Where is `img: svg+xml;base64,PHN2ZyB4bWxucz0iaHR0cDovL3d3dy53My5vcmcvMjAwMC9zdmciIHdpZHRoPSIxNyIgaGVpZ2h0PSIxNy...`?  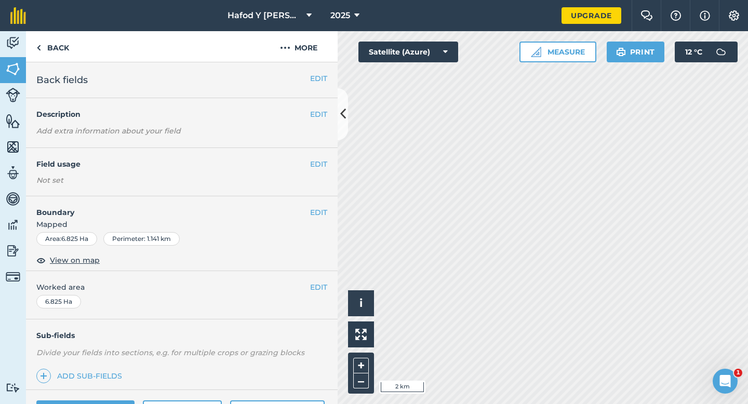 img: svg+xml;base64,PHN2ZyB4bWxucz0iaHR0cDovL3d3dy53My5vcmcvMjAwMC9zdmciIHdpZHRoPSIxNyIgaGVpZ2h0PSIxNy... is located at coordinates (705, 16).